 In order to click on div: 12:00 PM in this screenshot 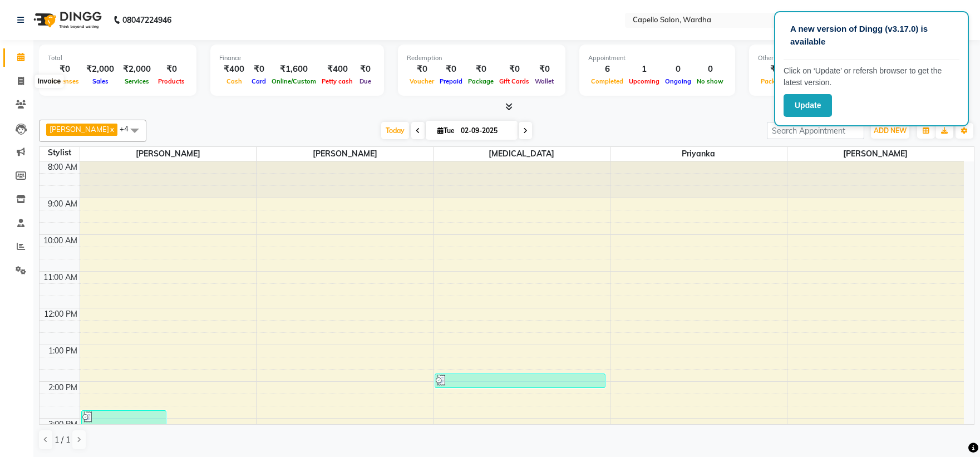, I will do `click(61, 314)`.